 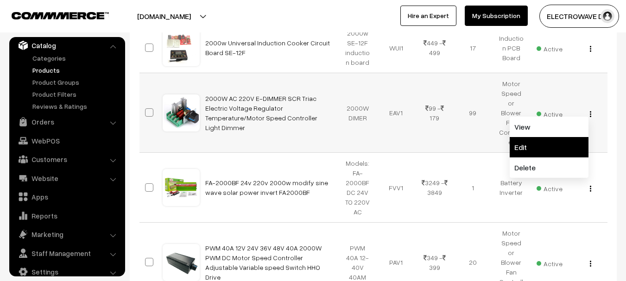 What do you see at coordinates (67, 272) in the screenshot?
I see `a: Settings` at bounding box center [67, 272].